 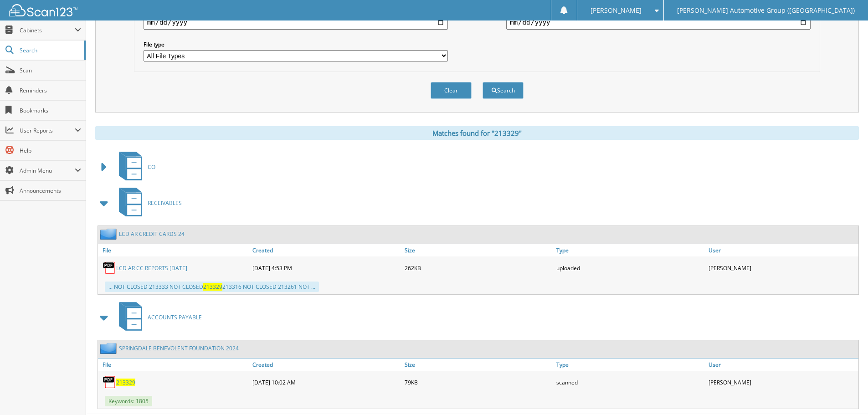 What do you see at coordinates (47, 130) in the screenshot?
I see `span: User Reports` at bounding box center [47, 130].